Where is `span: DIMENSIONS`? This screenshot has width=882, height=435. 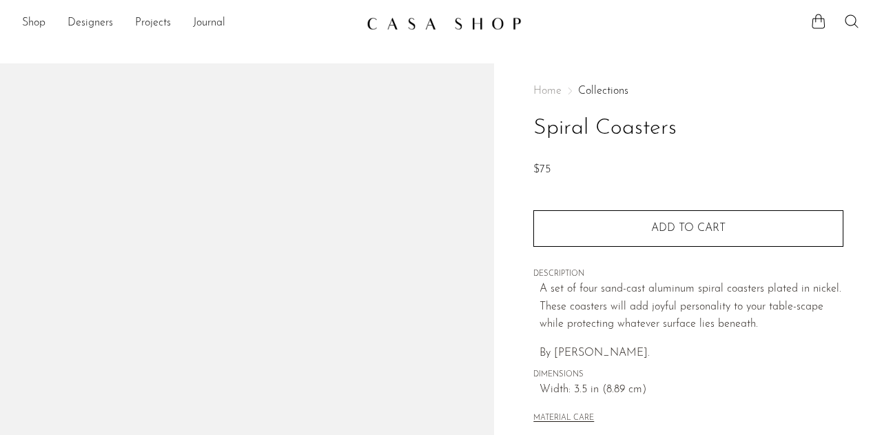 span: DIMENSIONS is located at coordinates (688, 375).